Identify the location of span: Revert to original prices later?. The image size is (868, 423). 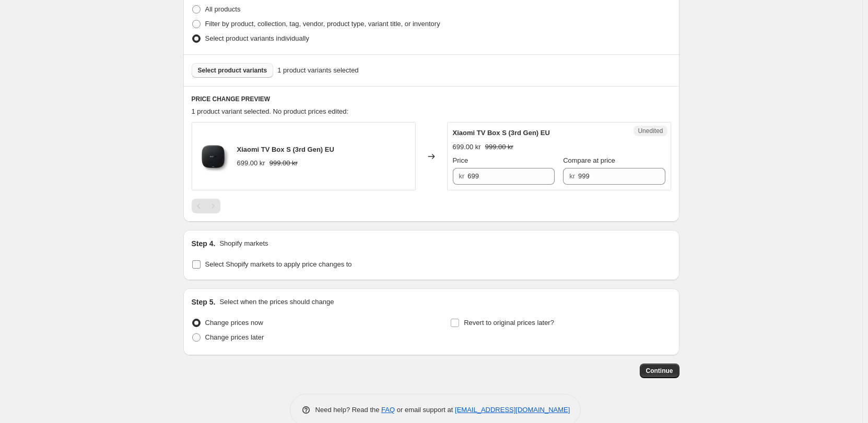
(509, 323).